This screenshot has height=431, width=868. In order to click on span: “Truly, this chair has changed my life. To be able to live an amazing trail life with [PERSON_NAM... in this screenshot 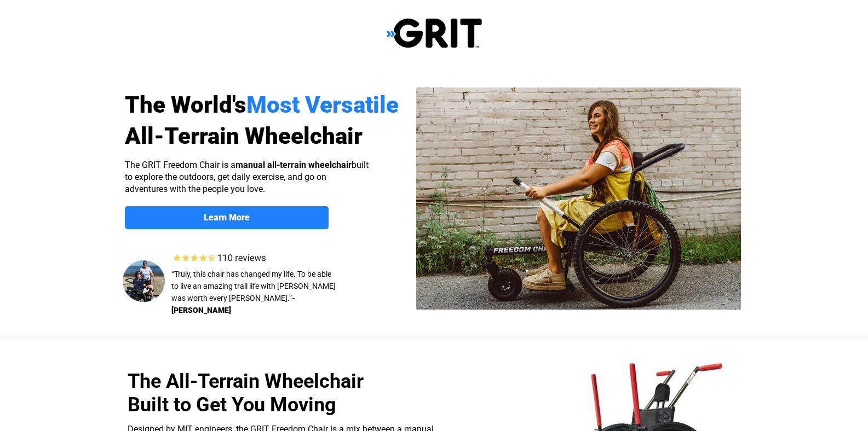, I will do `click(254, 286)`.